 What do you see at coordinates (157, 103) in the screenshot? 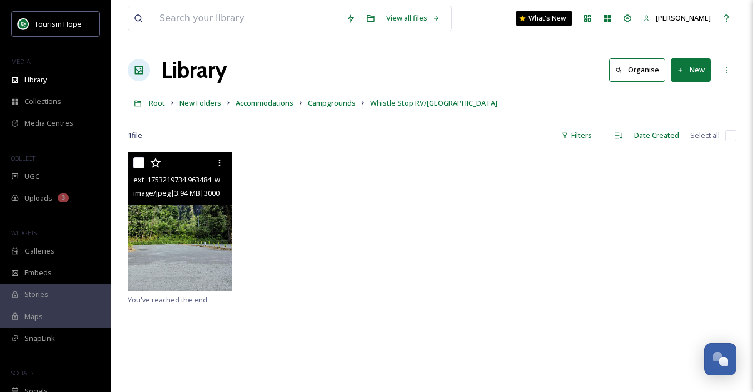
I see `span: Root` at bounding box center [157, 103].